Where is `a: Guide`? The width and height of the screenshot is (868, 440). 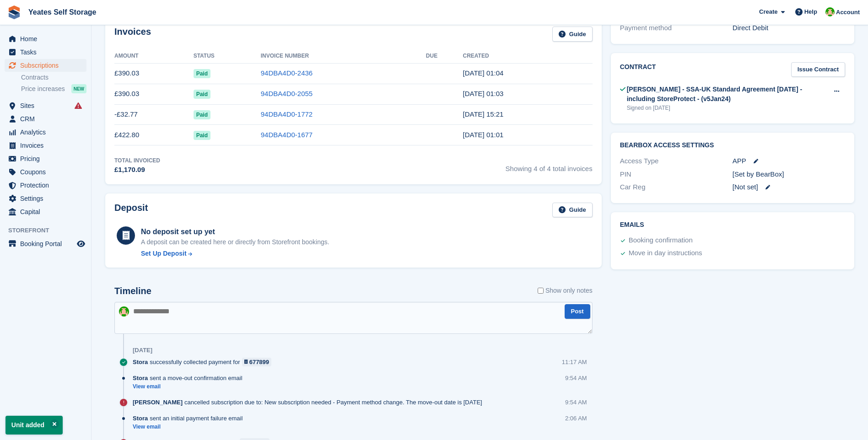
a: Guide is located at coordinates (572, 34).